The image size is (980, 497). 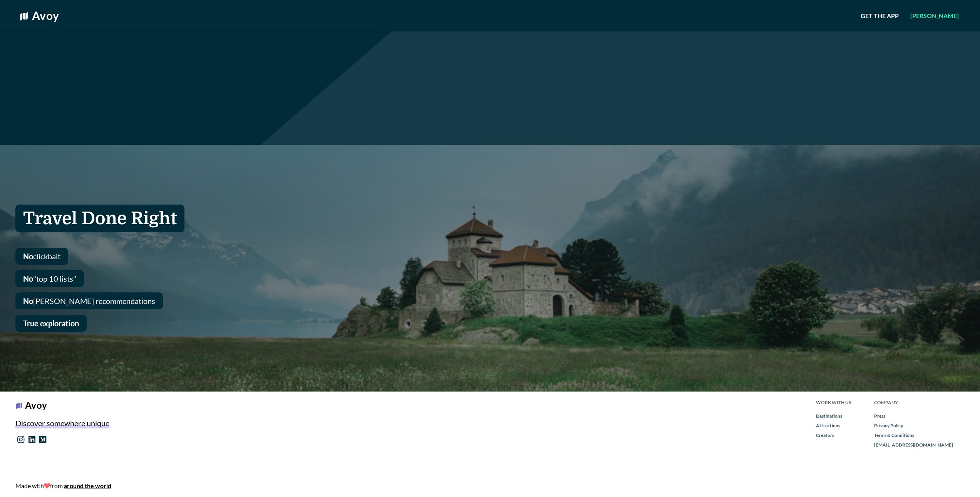 What do you see at coordinates (879, 16) in the screenshot?
I see `span: Get the App` at bounding box center [879, 16].